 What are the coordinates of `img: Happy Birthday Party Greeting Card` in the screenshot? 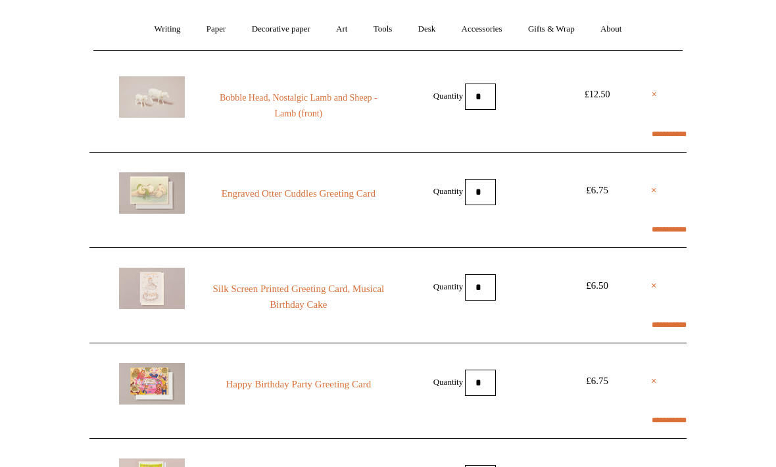 It's located at (152, 384).